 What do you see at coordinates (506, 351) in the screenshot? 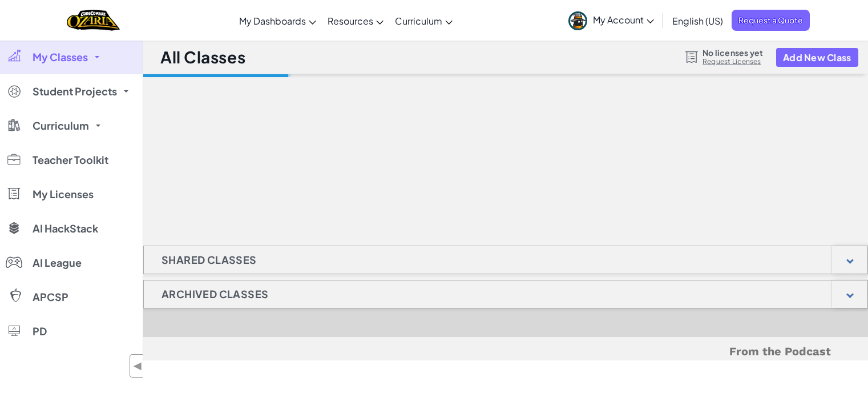
I see `h5: From the Podcast` at bounding box center [506, 351].